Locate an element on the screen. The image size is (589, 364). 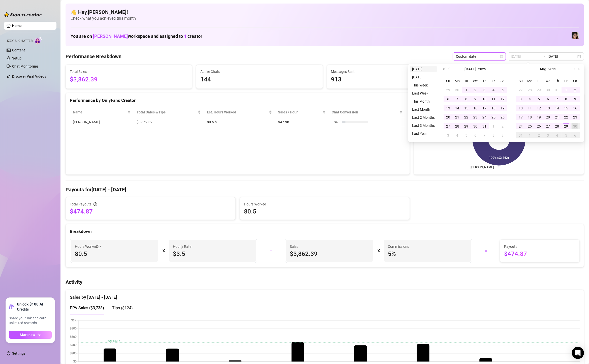
th: Fr is located at coordinates (493, 81).